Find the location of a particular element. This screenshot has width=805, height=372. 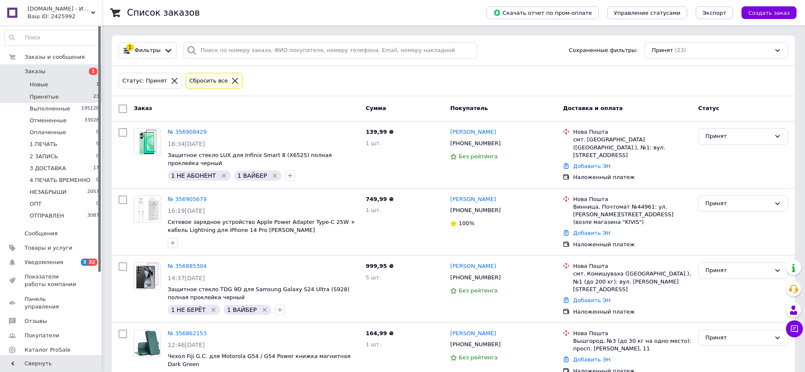

span: Покупатели is located at coordinates (42, 336).